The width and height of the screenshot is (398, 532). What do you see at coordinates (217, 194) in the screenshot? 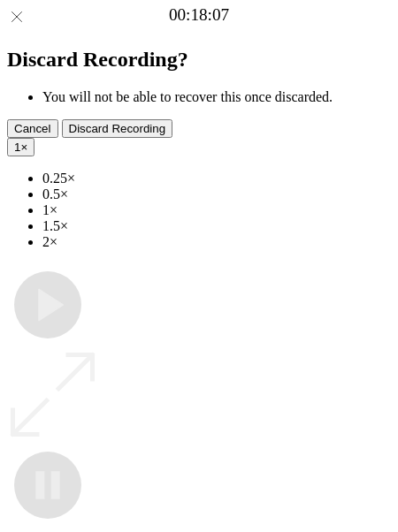
I see `li: 0.5×` at bounding box center [217, 194].